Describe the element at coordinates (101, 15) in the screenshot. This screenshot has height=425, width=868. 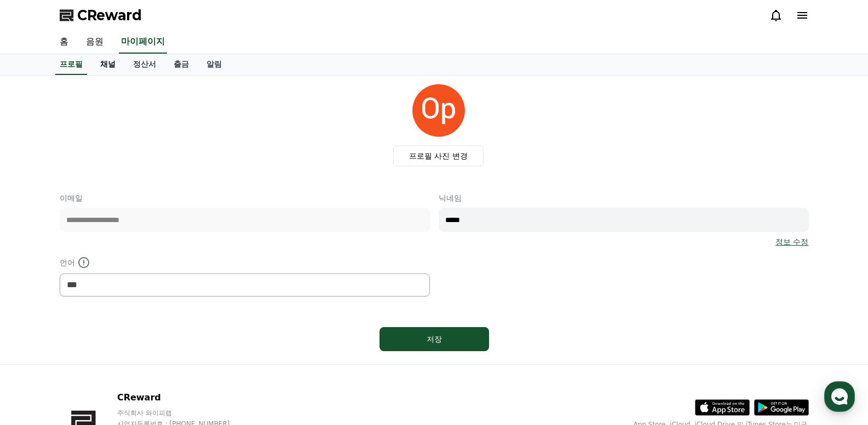
I see `a: CReward` at that location.